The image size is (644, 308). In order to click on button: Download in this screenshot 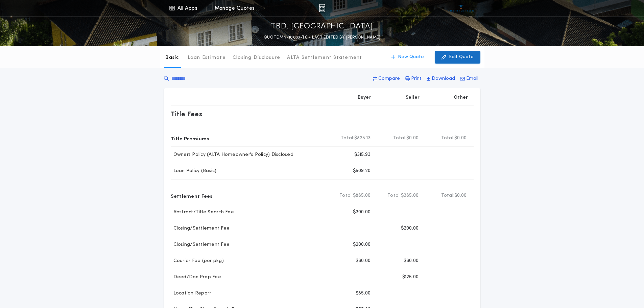, I will do `click(441, 79)`.